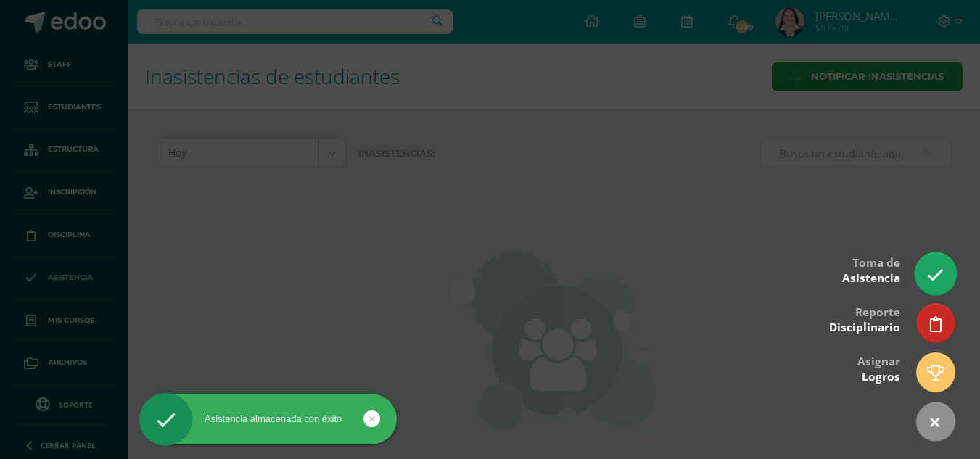 This screenshot has width=980, height=459. I want to click on span: Logros, so click(880, 376).